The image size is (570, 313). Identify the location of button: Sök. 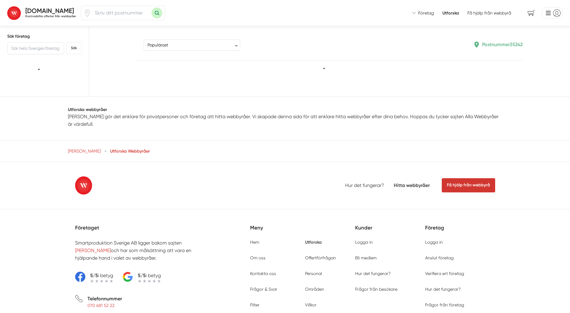
(74, 48).